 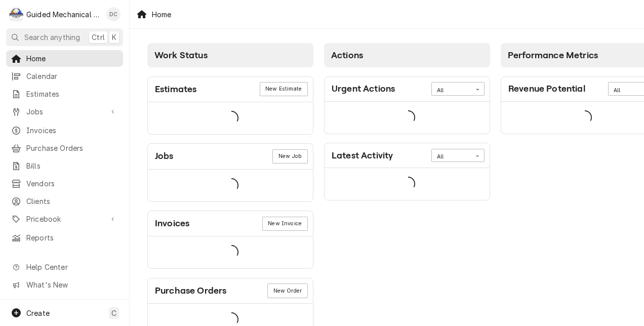 What do you see at coordinates (64, 267) in the screenshot?
I see `a: Go to Help Center` at bounding box center [64, 267].